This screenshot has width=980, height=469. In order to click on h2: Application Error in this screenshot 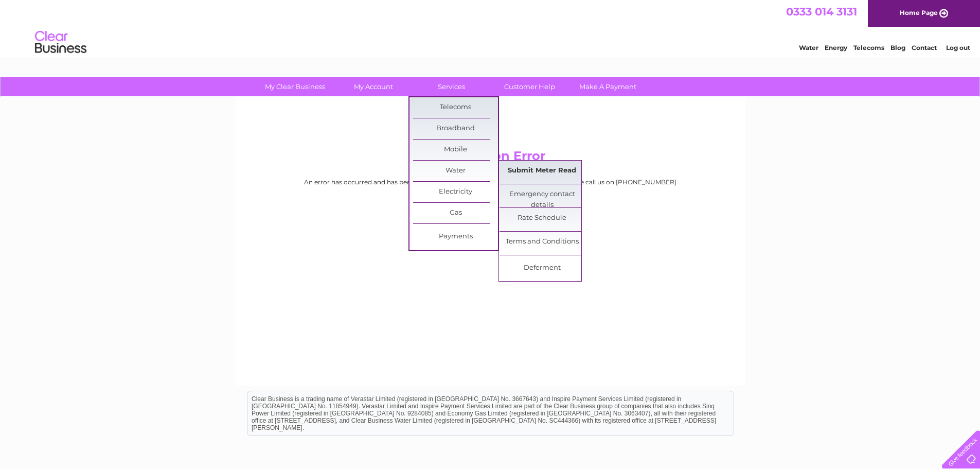, I will do `click(490, 158)`.